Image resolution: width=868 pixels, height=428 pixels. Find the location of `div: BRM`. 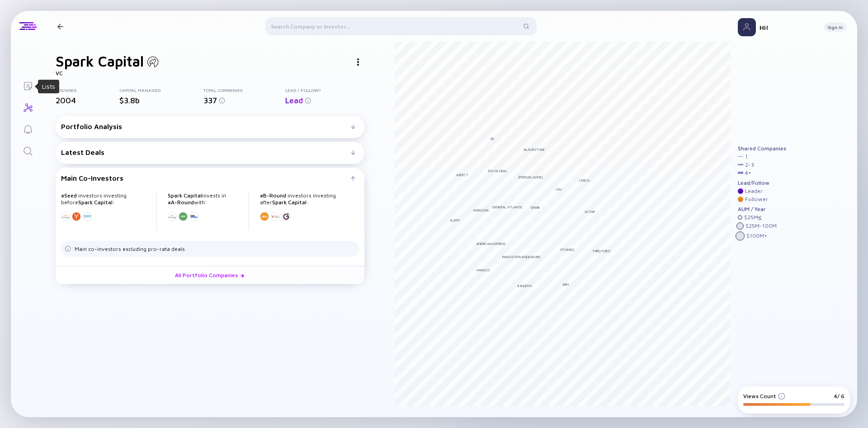

div: BRM is located at coordinates (565, 284).